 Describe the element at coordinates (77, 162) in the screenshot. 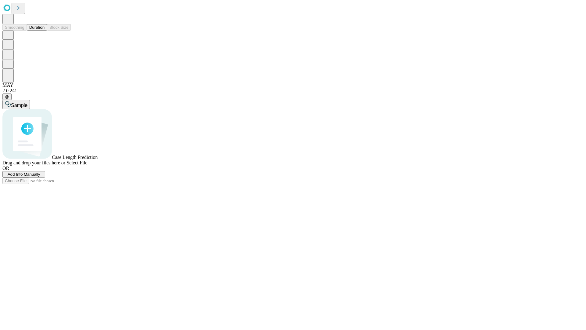

I see `span: Select File` at that location.